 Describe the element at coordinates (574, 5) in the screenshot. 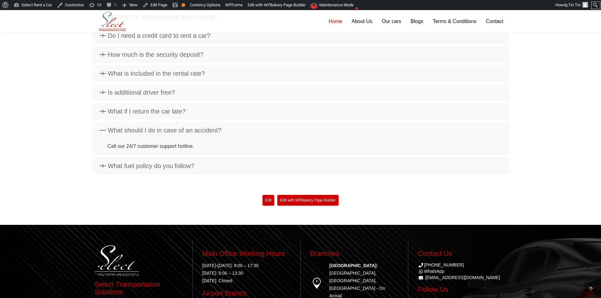

I see `span: Tin Tin` at that location.